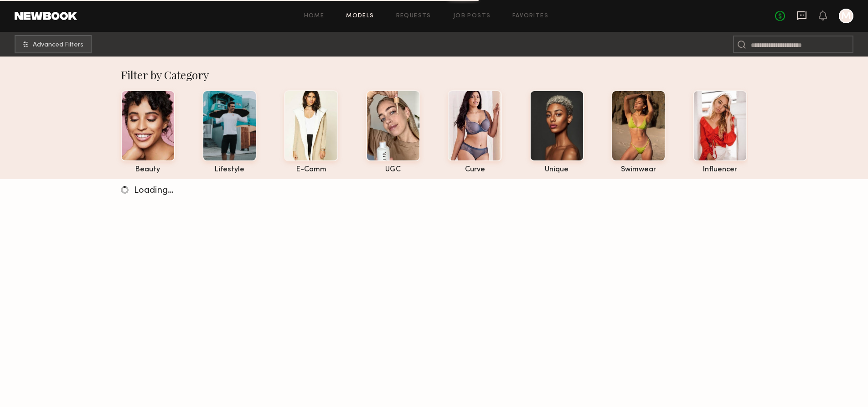 This screenshot has width=868, height=407. What do you see at coordinates (360, 16) in the screenshot?
I see `a: Models` at bounding box center [360, 16].